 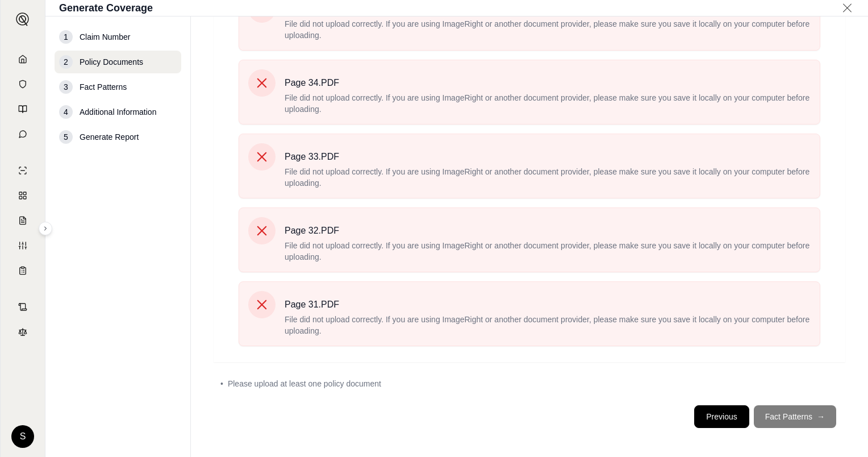 I want to click on span: Policy Documents, so click(x=111, y=62).